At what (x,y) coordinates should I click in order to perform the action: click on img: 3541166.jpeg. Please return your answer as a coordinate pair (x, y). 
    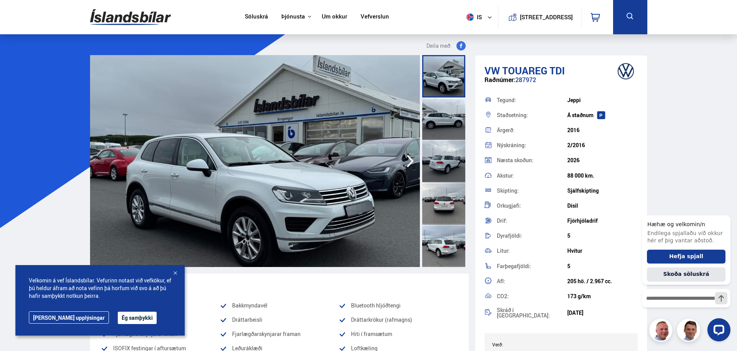
    Looking at the image, I should click on (255, 161).